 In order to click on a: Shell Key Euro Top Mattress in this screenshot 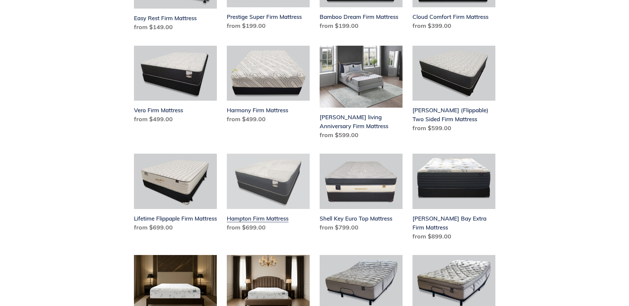, I will do `click(361, 194)`.